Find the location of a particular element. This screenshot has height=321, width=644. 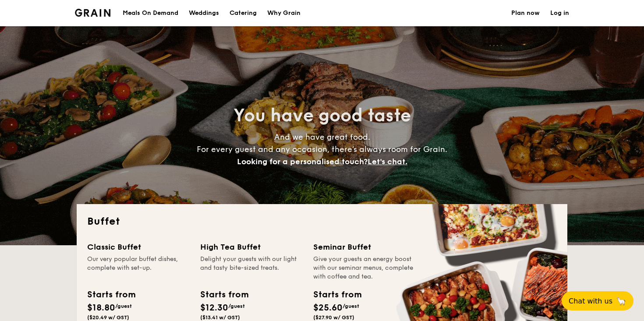

span: Chat with us is located at coordinates (590, 301).